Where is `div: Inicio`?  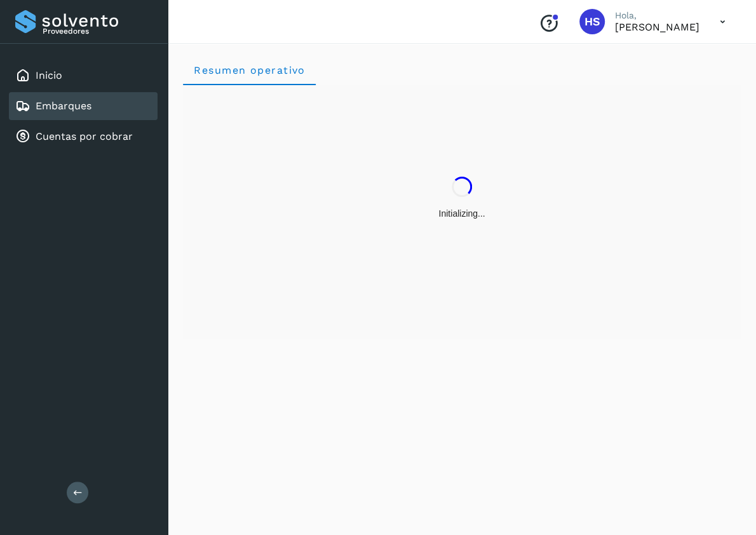
div: Inicio is located at coordinates (83, 76).